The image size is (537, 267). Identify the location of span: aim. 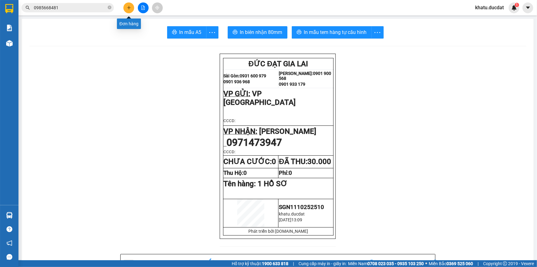
(157, 8).